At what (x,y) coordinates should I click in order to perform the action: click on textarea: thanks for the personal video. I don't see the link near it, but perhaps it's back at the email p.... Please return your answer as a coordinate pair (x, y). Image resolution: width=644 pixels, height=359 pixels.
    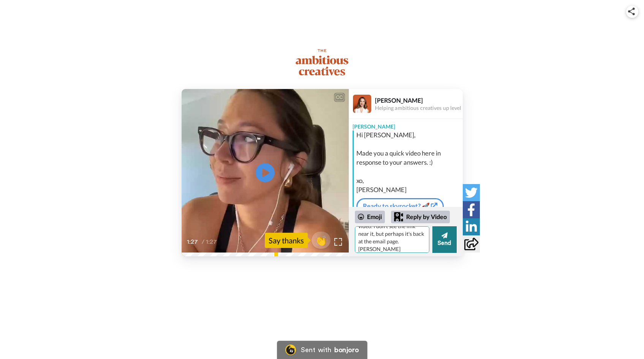
    Looking at the image, I should click on (392, 240).